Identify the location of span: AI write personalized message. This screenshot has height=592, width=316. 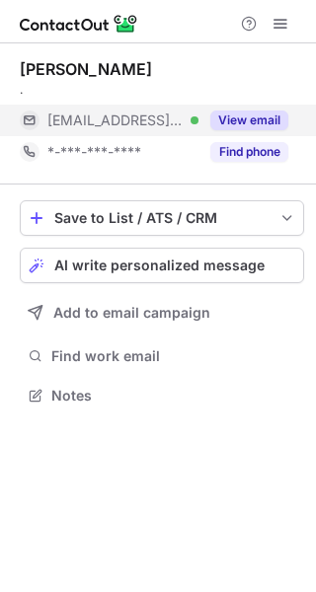
(159, 265).